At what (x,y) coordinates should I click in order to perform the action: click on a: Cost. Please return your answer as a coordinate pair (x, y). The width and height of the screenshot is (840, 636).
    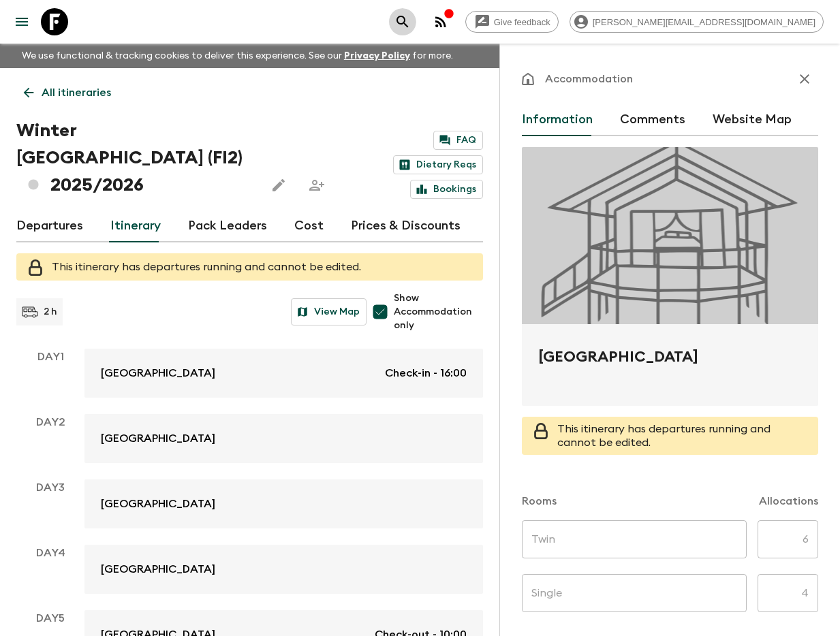
    Looking at the image, I should click on (309, 226).